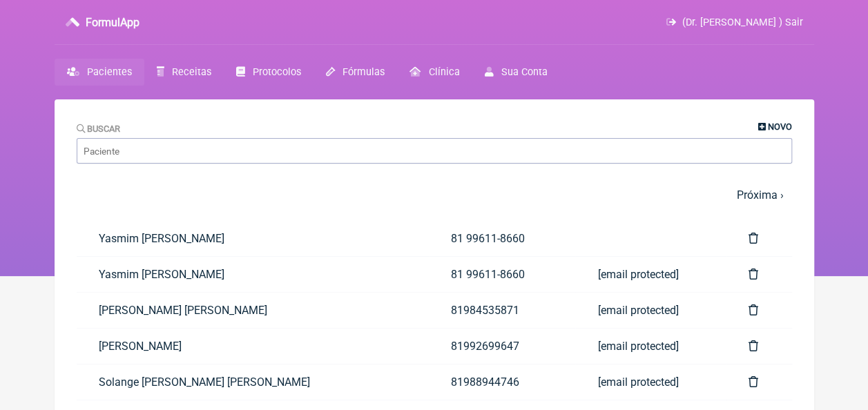 The height and width of the screenshot is (410, 868). Describe the element at coordinates (502, 310) in the screenshot. I see `a: 81984535871` at that location.